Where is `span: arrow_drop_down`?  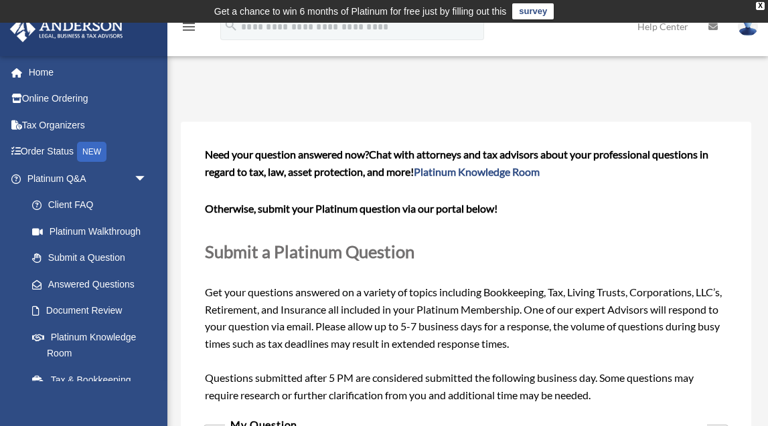 span: arrow_drop_down is located at coordinates (147, 179).